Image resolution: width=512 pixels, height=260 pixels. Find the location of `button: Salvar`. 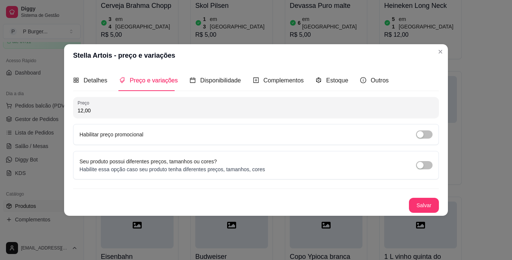

button: Salvar is located at coordinates (424, 206).